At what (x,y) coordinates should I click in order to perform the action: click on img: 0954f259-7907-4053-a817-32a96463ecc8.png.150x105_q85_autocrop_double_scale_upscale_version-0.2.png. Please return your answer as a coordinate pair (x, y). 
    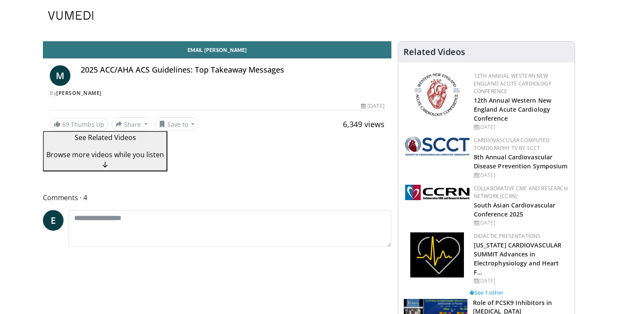
    Looking at the image, I should click on (437, 94).